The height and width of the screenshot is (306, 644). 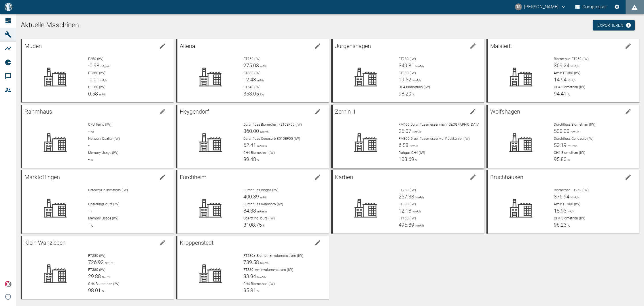 What do you see at coordinates (253, 267) in the screenshot?
I see `a: Kroppenstedtedit machineFT280a_Biomethanvolumenstrom (IW)739.58Nm³/hFT380_Aminvolumenstrom (IW)33...` at bounding box center [253, 267].